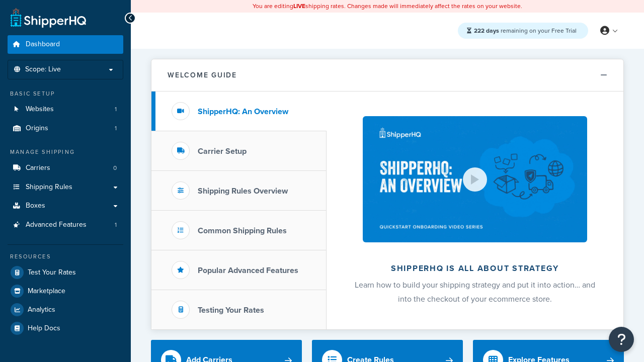 The image size is (644, 362). I want to click on li: Origins, so click(66, 128).